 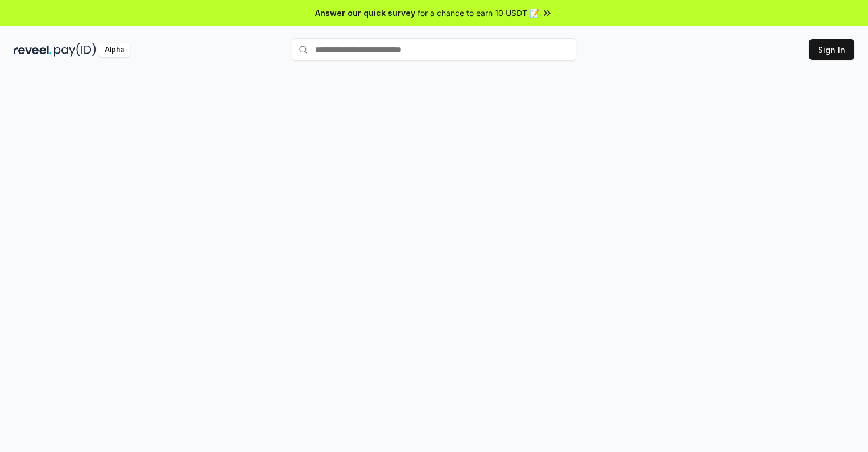 What do you see at coordinates (479, 12) in the screenshot?
I see `span: for a chance to earn 10 USDT 📝` at bounding box center [479, 12].